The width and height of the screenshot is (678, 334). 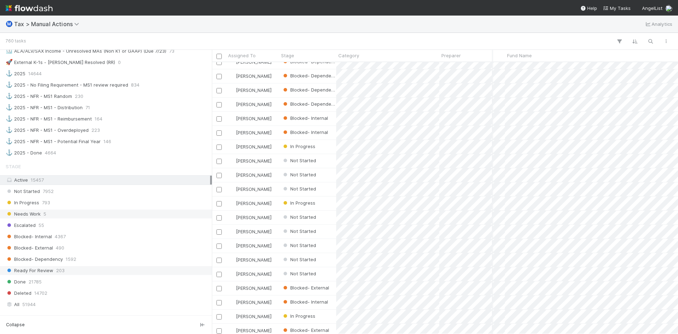 What do you see at coordinates (29, 248) in the screenshot?
I see `span: Blocked- External` at bounding box center [29, 248].